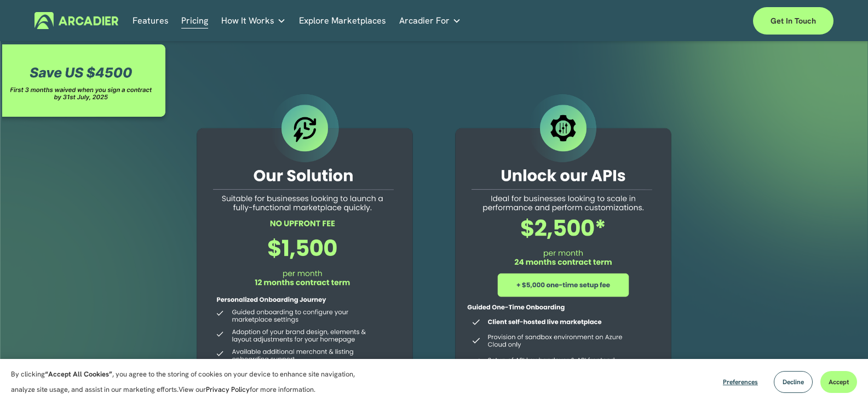 This screenshot has height=405, width=868. I want to click on span: Arcadier For, so click(424, 21).